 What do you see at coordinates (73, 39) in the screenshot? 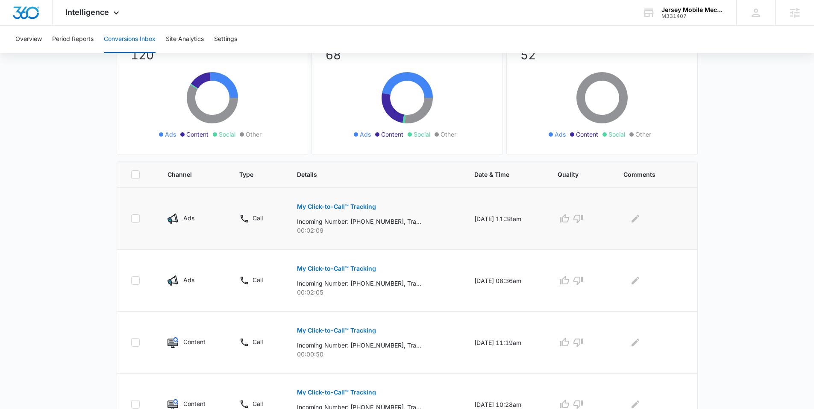
I see `button: Period Reports` at bounding box center [73, 39].